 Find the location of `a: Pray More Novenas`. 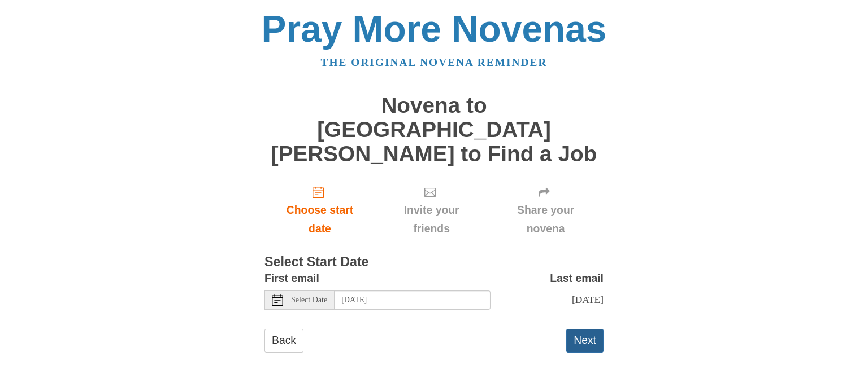

a: Pray More Novenas is located at coordinates (434, 29).